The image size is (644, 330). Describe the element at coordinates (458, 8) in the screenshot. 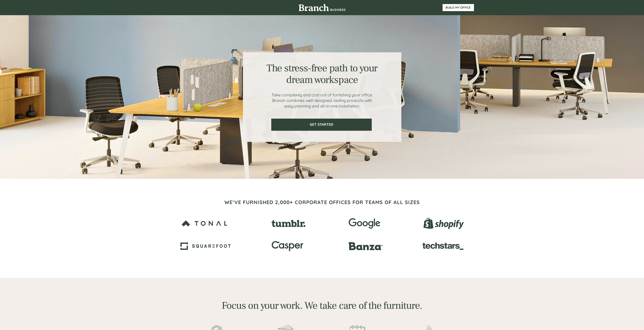

I see `span: BUILD MY OFFICE` at that location.